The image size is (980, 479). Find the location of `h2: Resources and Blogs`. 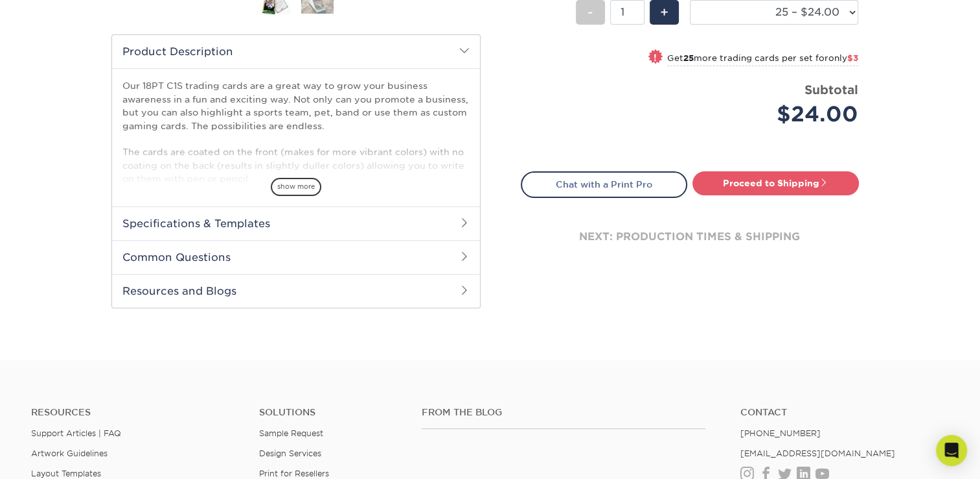

h2: Resources and Blogs is located at coordinates (296, 291).